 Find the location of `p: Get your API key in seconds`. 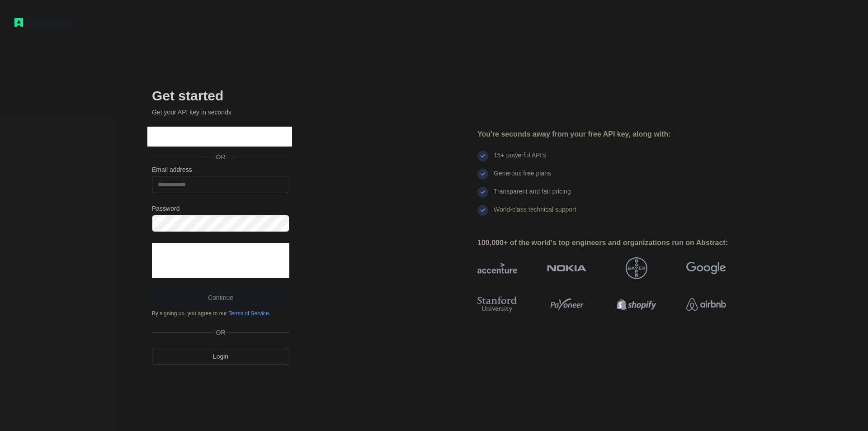

p: Get your API key in seconds is located at coordinates (221, 112).